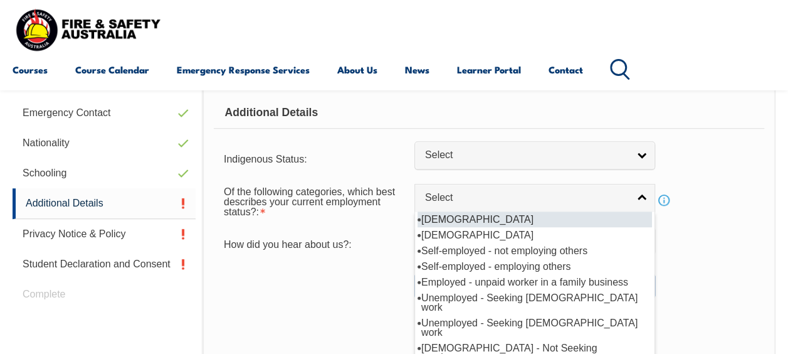 The image size is (788, 354). What do you see at coordinates (358, 70) in the screenshot?
I see `a: About Us` at bounding box center [358, 70].